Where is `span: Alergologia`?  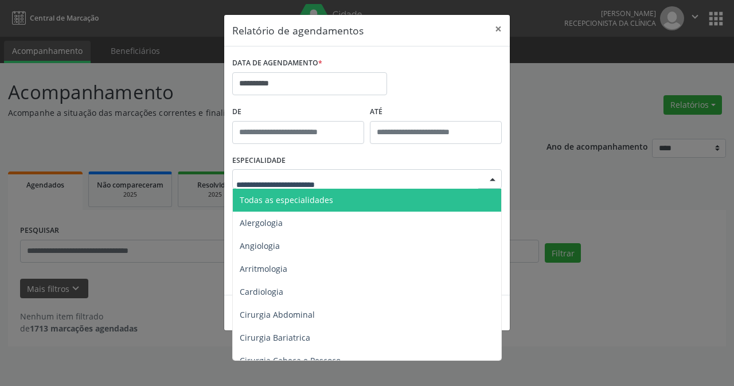
span: Alergologia is located at coordinates (261, 223).